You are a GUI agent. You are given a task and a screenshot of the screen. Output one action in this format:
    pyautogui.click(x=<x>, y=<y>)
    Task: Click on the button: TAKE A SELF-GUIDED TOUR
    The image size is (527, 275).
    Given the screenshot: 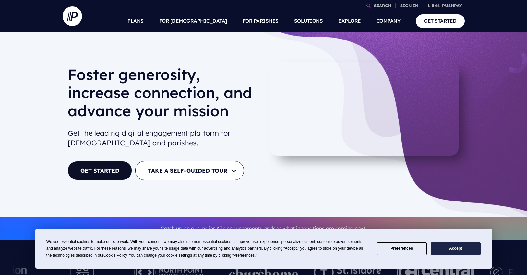 What is the action you would take?
    pyautogui.click(x=189, y=170)
    